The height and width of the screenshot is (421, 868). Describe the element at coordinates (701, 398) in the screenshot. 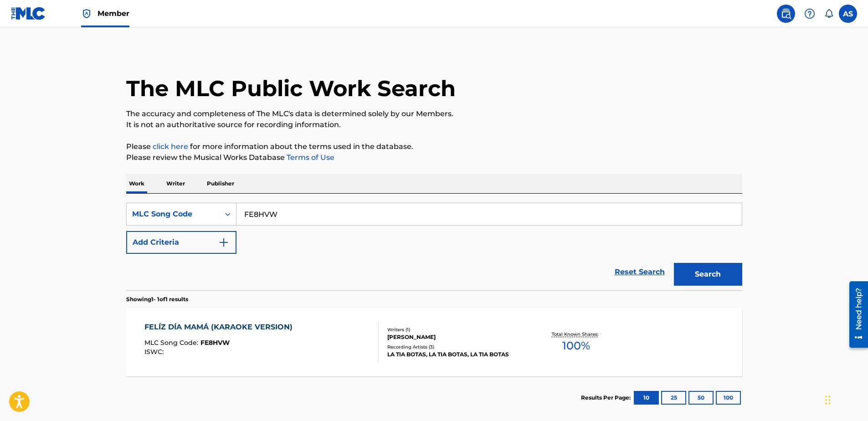

I see `button: 50` at that location.